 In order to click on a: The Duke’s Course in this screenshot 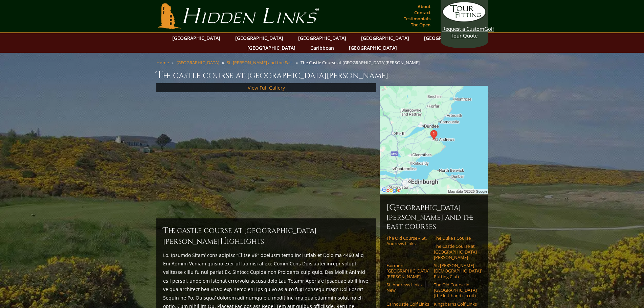, I will do `click(455, 238)`.